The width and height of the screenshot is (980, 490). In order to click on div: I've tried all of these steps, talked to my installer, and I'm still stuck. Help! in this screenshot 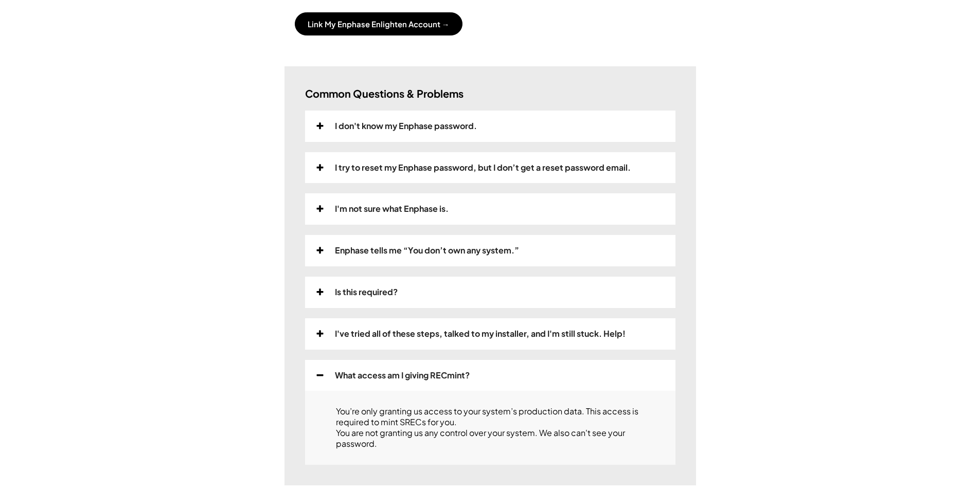, I will do `click(480, 334)`.